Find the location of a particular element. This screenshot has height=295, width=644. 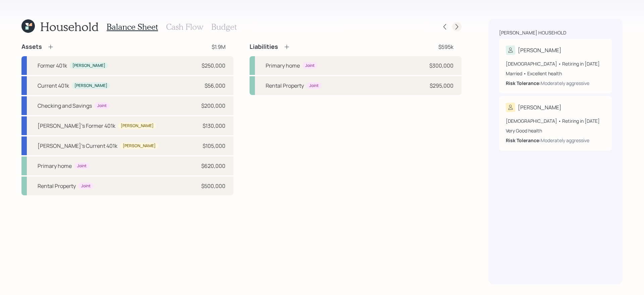

h3: Budget is located at coordinates (224, 27).